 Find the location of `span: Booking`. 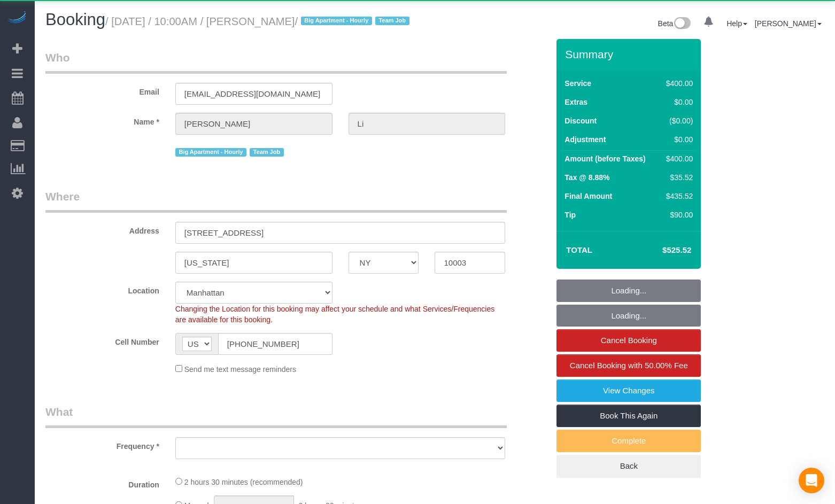

span: Booking is located at coordinates (75, 19).